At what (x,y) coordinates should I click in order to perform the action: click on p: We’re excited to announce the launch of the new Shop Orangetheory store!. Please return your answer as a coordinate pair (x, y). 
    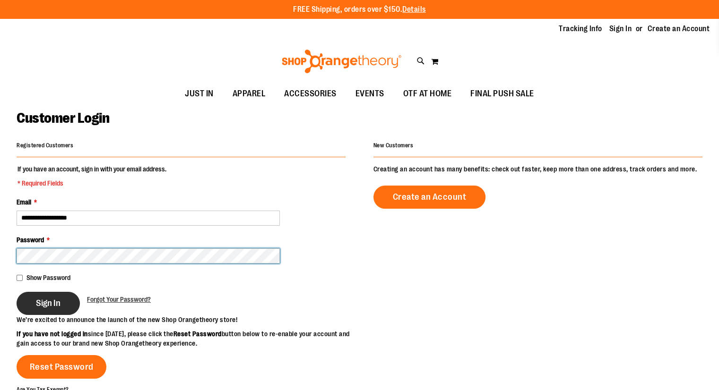
    Looking at the image, I should click on (188, 320).